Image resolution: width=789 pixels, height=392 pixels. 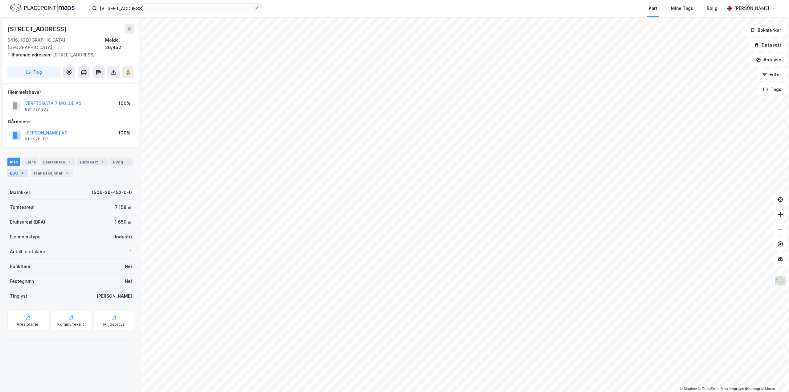 What do you see at coordinates (713, 389) in the screenshot?
I see `a: OpenStreetMap` at bounding box center [713, 389].